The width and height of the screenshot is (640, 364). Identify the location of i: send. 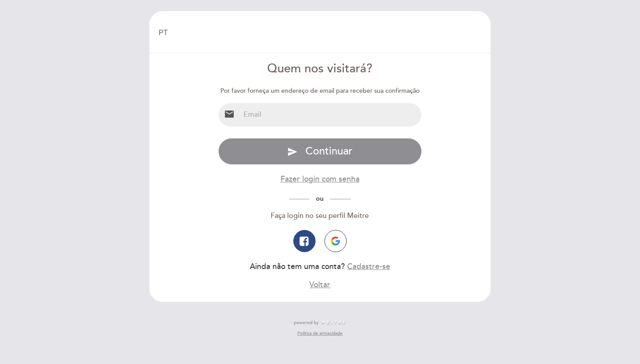
(293, 152).